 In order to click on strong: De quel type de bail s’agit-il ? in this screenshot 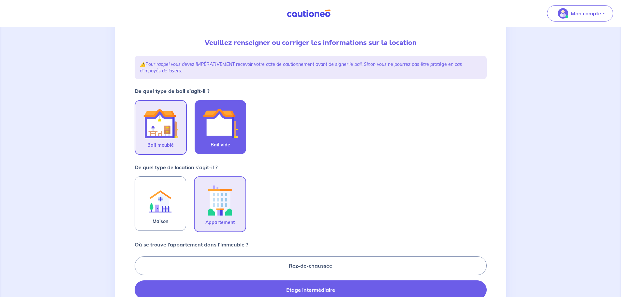, I will do `click(172, 91)`.